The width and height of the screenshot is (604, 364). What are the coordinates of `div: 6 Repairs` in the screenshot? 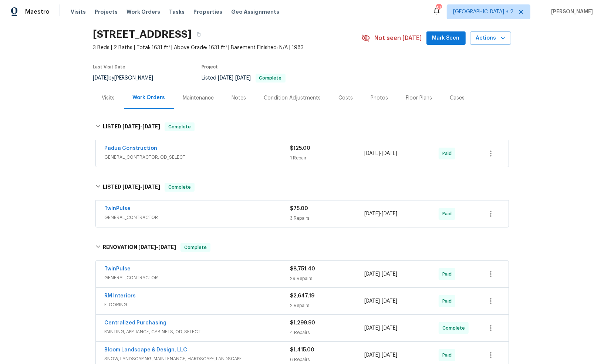 It's located at (327, 360).